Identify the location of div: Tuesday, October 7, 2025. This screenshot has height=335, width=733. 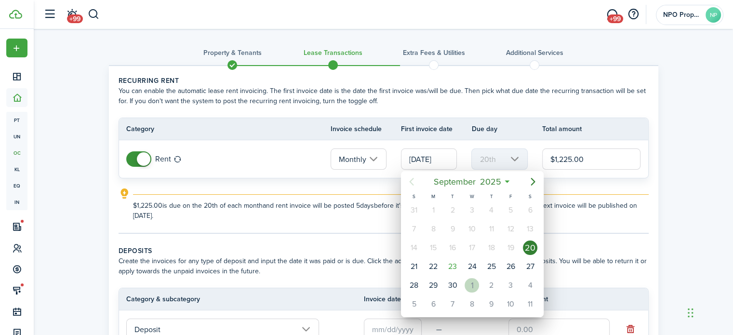
(452, 304).